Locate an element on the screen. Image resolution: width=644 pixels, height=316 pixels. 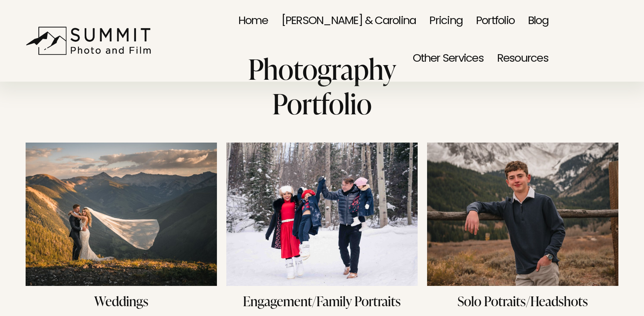
h3: Solo Potraits/Headshots is located at coordinates (523, 301).